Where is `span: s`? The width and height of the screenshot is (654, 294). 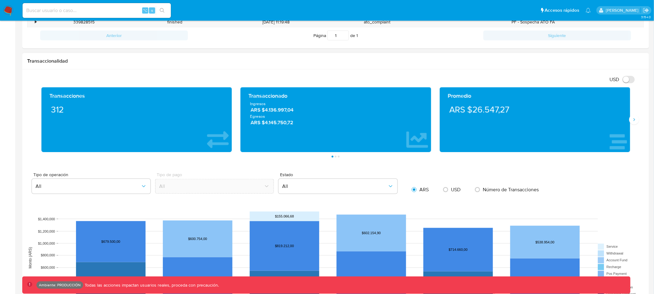 span: s is located at coordinates (152, 10).